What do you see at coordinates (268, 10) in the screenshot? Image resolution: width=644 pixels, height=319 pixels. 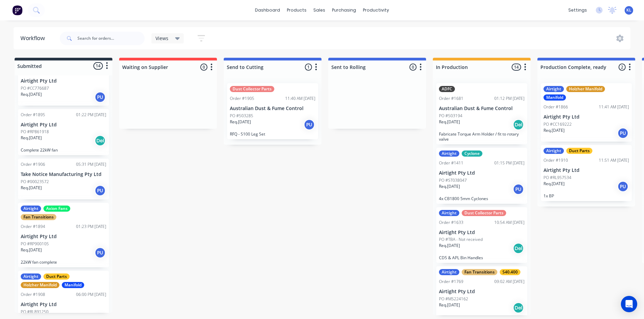 I see `a: dashboard` at bounding box center [268, 10].